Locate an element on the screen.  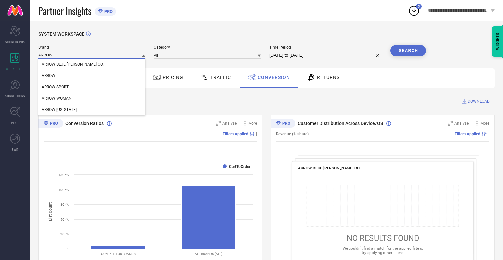
span: SYSTEM WORKSPACE is located at coordinates (61, 34).